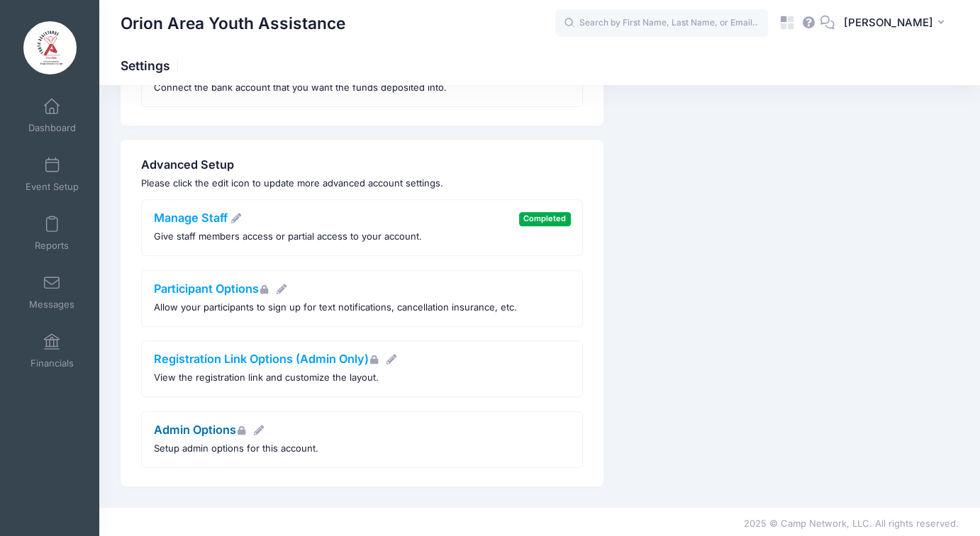 Image resolution: width=980 pixels, height=536 pixels. I want to click on p: Setup admin options for this account., so click(236, 449).